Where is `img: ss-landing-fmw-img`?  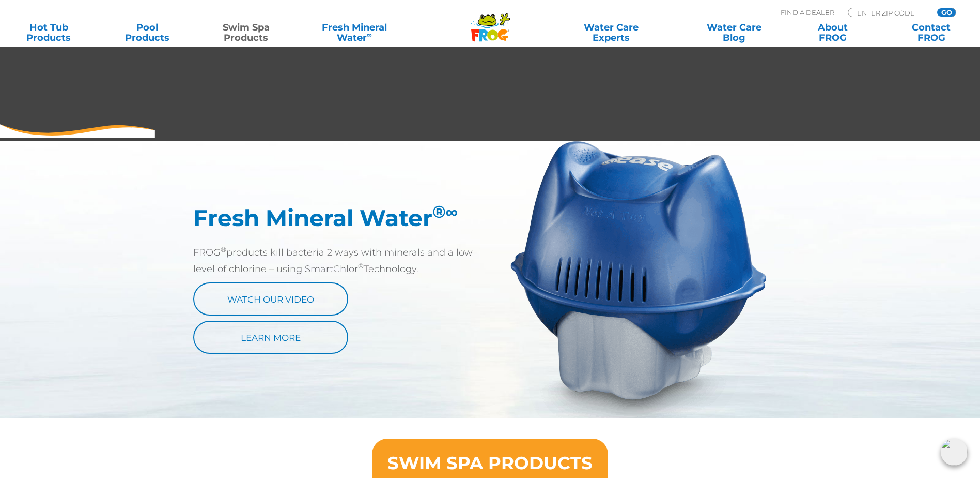
img: ss-landing-fmw-img is located at coordinates (639, 279).